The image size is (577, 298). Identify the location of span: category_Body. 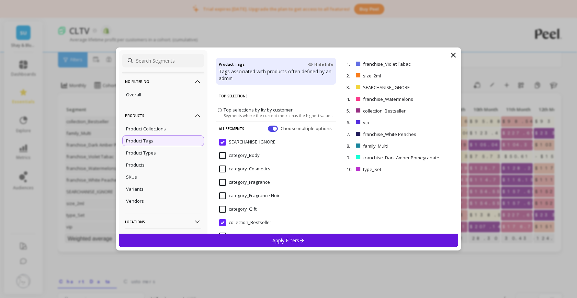
(239, 155).